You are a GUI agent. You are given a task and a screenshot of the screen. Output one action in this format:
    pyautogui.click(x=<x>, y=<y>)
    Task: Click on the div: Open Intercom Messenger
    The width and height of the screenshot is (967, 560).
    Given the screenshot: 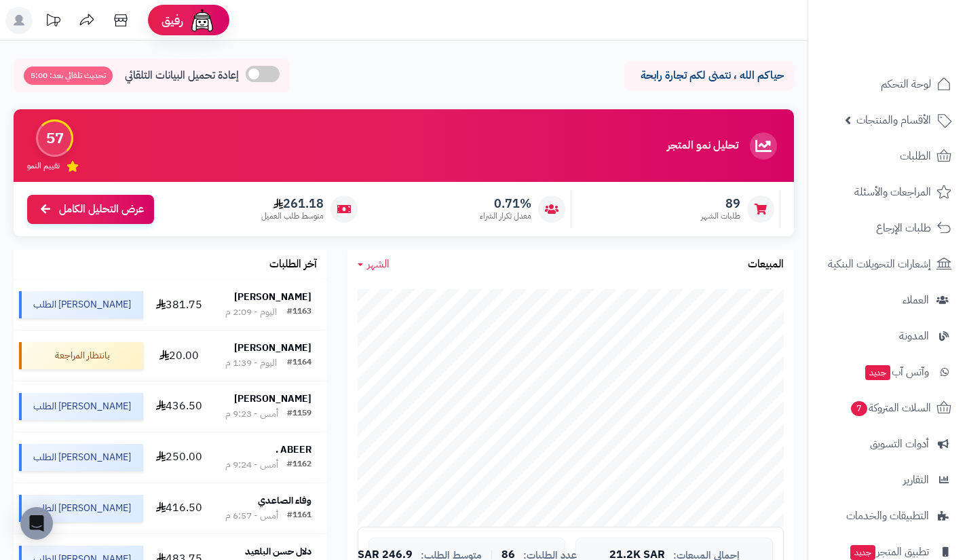 What is the action you would take?
    pyautogui.click(x=37, y=523)
    